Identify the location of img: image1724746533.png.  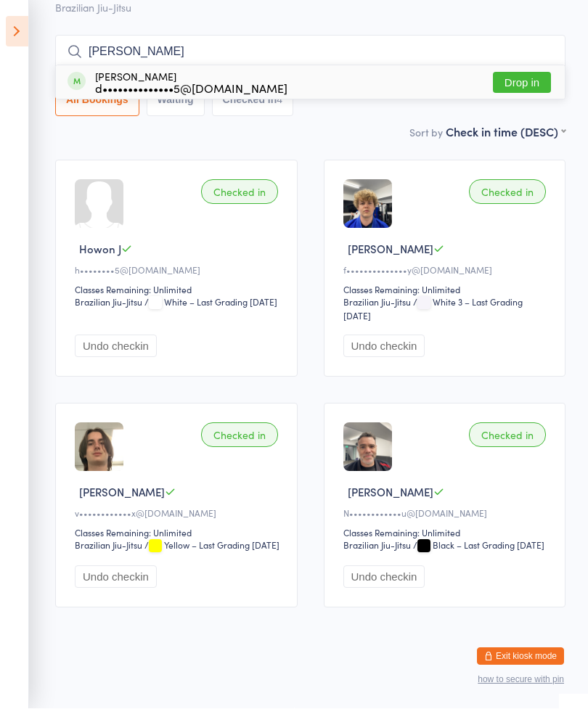
(368, 204).